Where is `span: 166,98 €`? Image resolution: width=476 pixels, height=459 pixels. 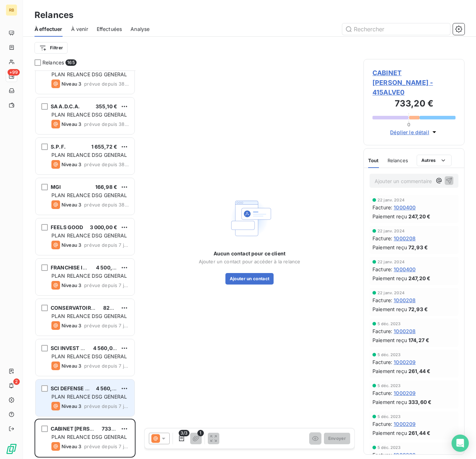 span: 166,98 € is located at coordinates (106, 187).